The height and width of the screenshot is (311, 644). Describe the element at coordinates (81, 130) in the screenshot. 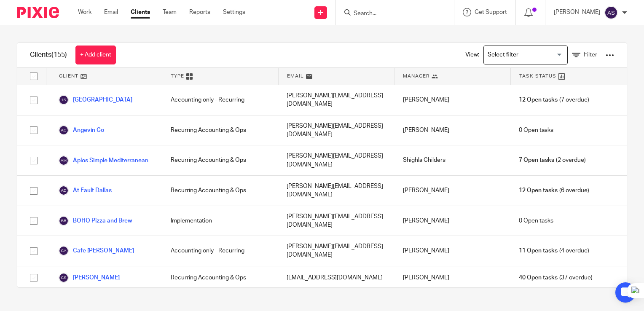

I see `a: Angevin Co` at that location.